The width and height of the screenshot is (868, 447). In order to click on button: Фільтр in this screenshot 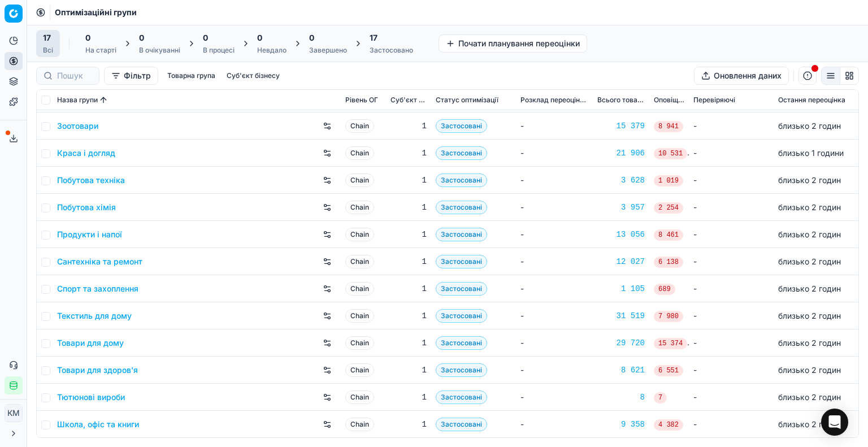, I will do `click(131, 76)`.